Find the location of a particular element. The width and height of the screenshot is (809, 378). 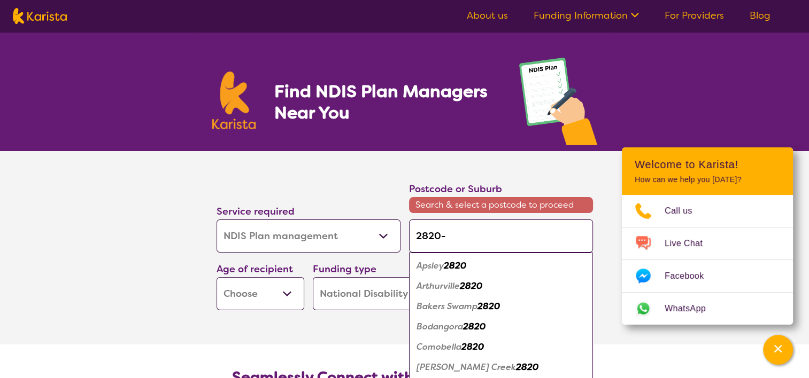

a: For Providers is located at coordinates (694, 16).